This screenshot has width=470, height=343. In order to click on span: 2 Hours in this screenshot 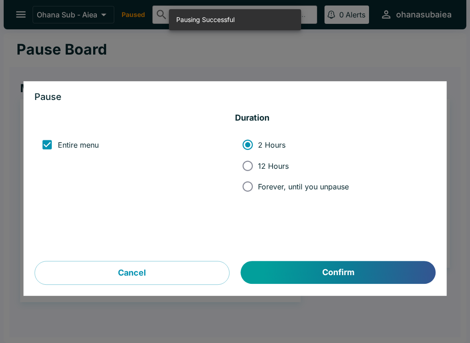, I will do `click(272, 145)`.